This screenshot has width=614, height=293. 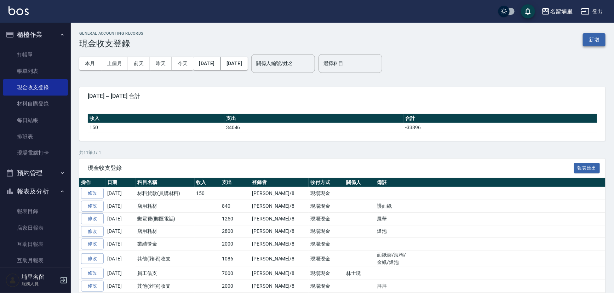 I want to click on a: 報表匯出, so click(x=587, y=167).